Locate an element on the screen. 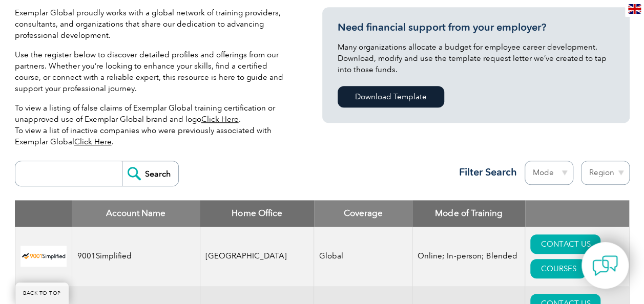  p: To view a listing of false claims of Exemplar Global training certification or unapproved use of ... is located at coordinates (153, 125).